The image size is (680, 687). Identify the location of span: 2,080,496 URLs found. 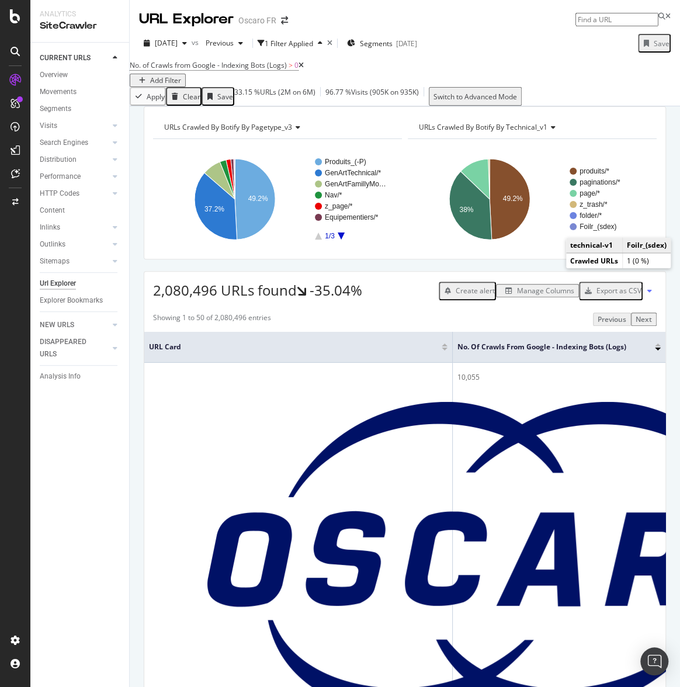
(225, 290).